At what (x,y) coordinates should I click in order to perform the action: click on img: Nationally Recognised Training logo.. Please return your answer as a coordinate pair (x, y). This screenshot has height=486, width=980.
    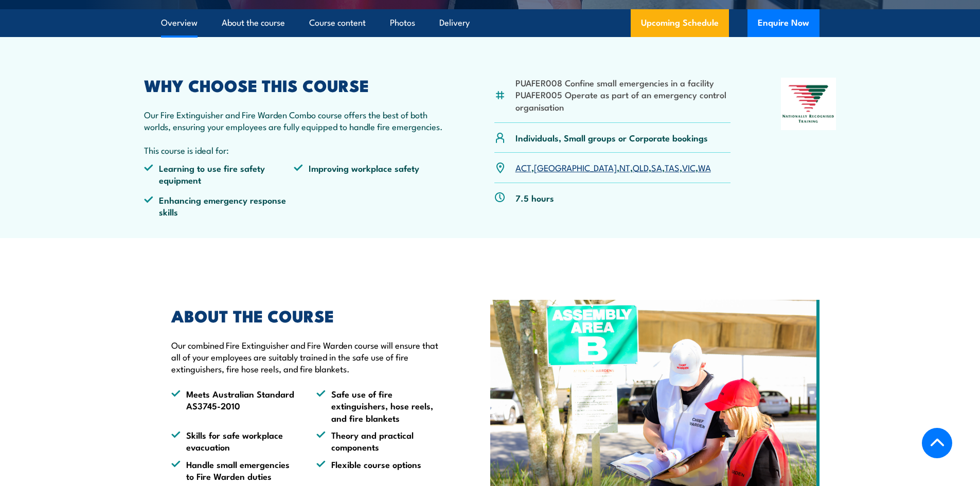
    Looking at the image, I should click on (809, 104).